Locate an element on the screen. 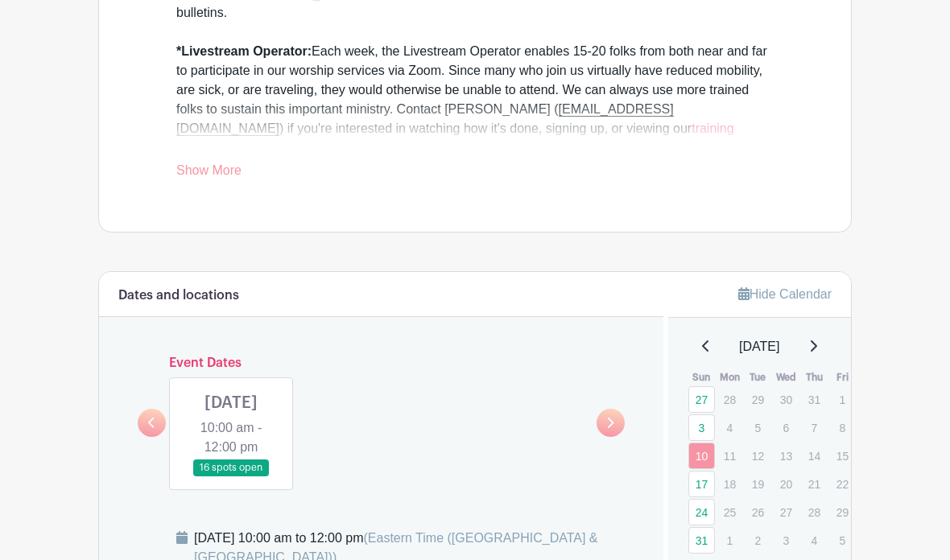 The width and height of the screenshot is (950, 560). p: 19 is located at coordinates (758, 484).